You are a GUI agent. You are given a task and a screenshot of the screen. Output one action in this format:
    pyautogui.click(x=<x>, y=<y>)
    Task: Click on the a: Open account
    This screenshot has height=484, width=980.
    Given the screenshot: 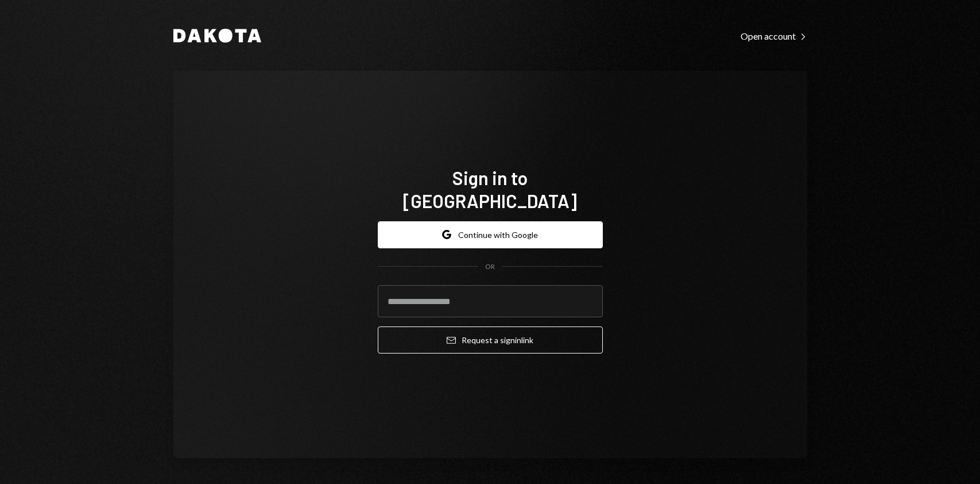 What is the action you would take?
    pyautogui.click(x=774, y=36)
    